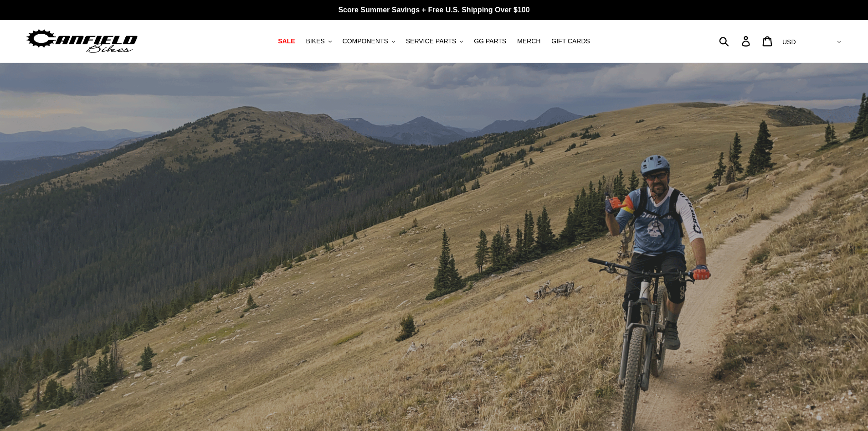 This screenshot has height=431, width=868. What do you see at coordinates (315, 41) in the screenshot?
I see `span: BIKES` at bounding box center [315, 41].